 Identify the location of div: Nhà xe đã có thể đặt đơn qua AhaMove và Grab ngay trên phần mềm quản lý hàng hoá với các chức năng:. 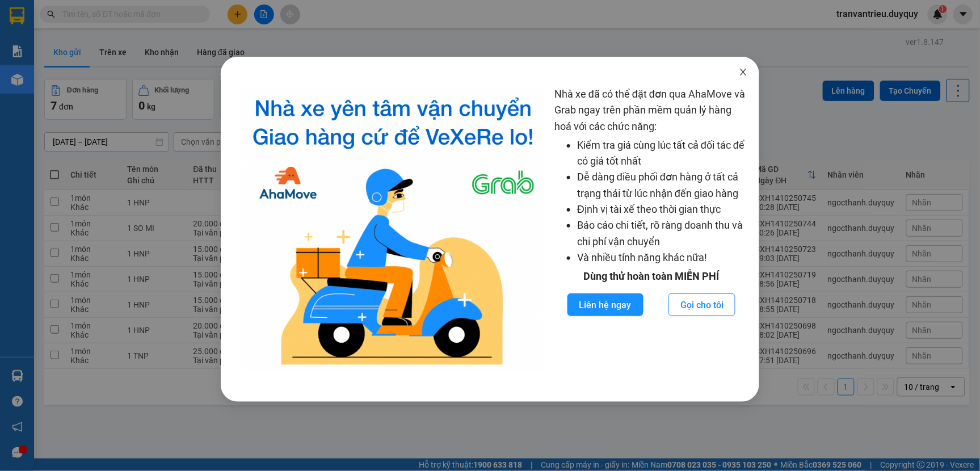
(651, 230).